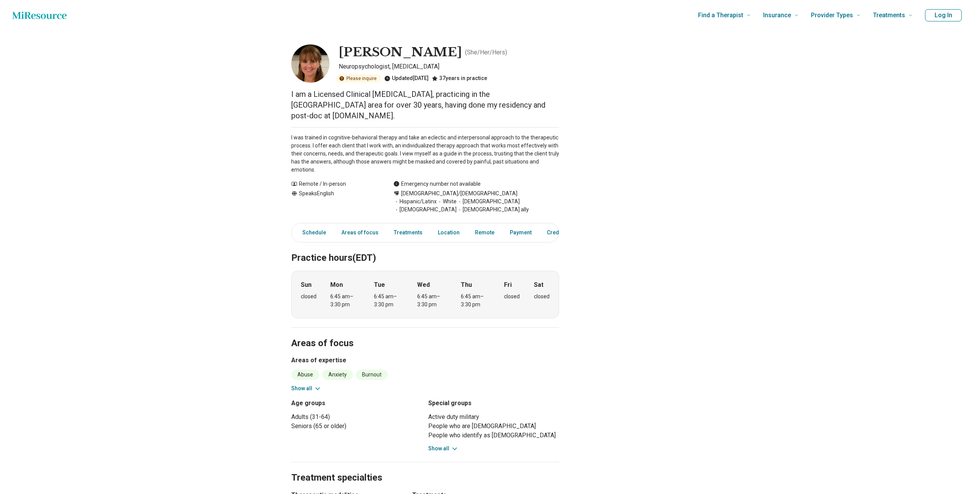  I want to click on strong: Sat, so click(538, 285).